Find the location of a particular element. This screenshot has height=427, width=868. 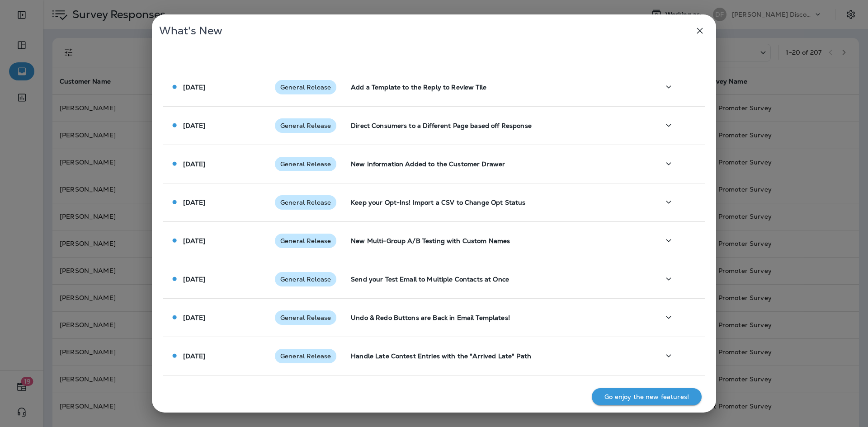

p: Undo & Redo Buttons are Back in Email Templates! is located at coordinates (498, 318).